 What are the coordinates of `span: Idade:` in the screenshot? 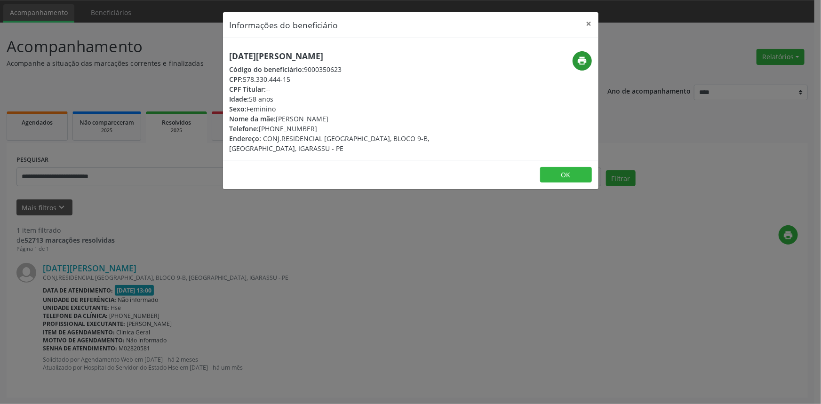 It's located at (239, 99).